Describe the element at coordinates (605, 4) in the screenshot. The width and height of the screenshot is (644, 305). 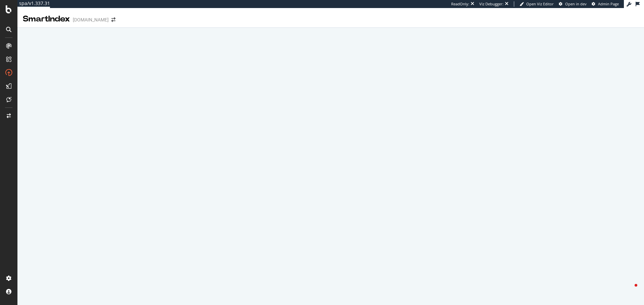
I see `a: Admin Page` at that location.